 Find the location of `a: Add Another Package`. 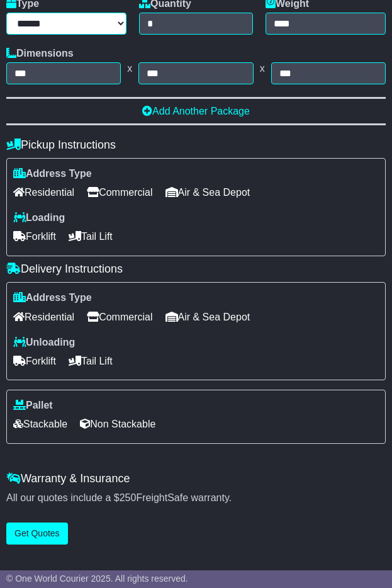

a: Add Another Package is located at coordinates (196, 111).